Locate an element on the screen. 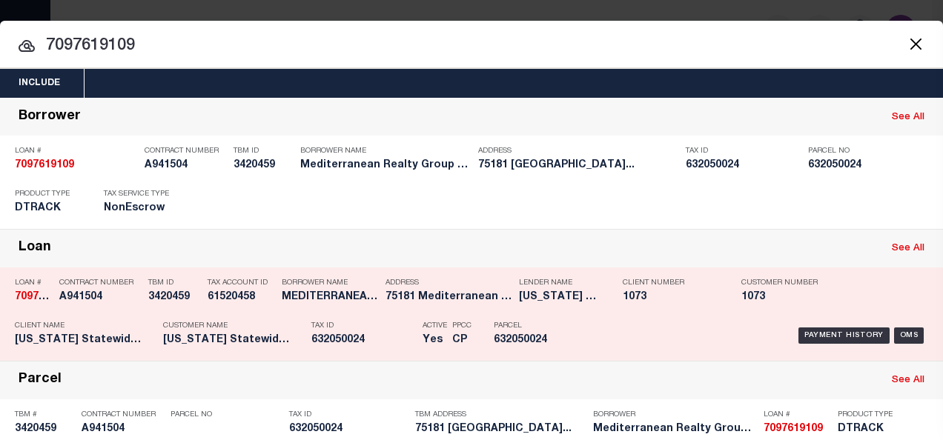  p: Lender Name is located at coordinates (560, 283).